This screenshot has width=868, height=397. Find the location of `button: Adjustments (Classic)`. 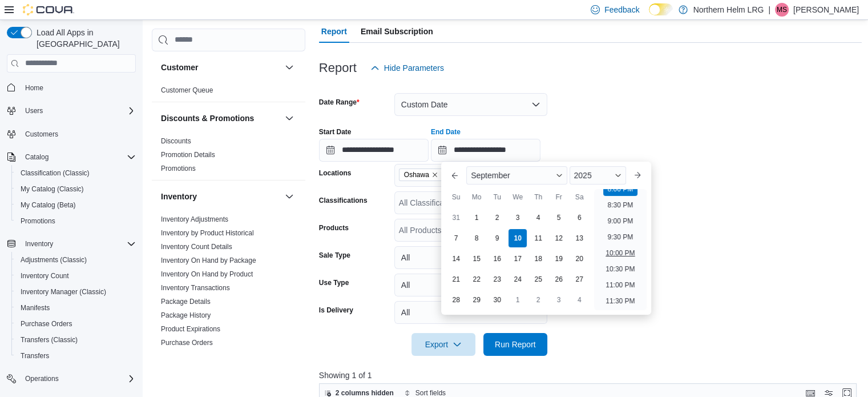

button: Adjustments (Classic) is located at coordinates (76, 260).